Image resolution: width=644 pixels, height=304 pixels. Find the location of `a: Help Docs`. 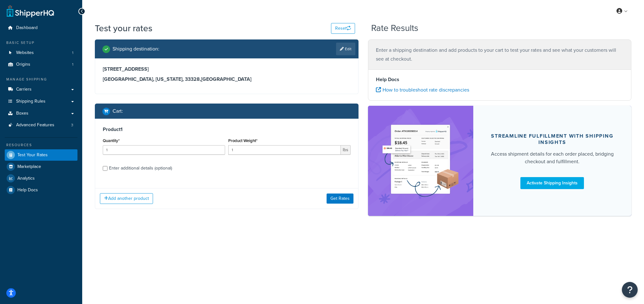

a: Help Docs is located at coordinates (41, 190).